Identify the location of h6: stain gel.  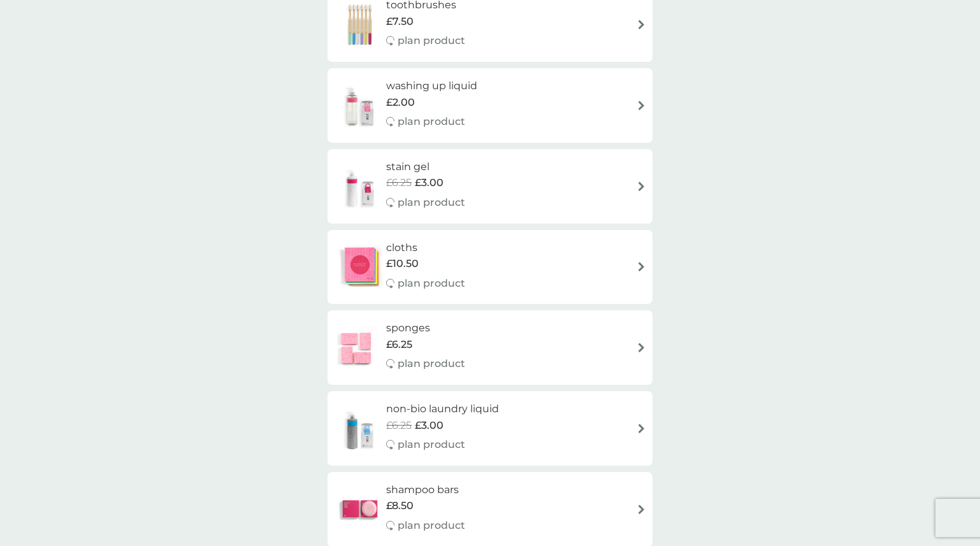
(426, 167).